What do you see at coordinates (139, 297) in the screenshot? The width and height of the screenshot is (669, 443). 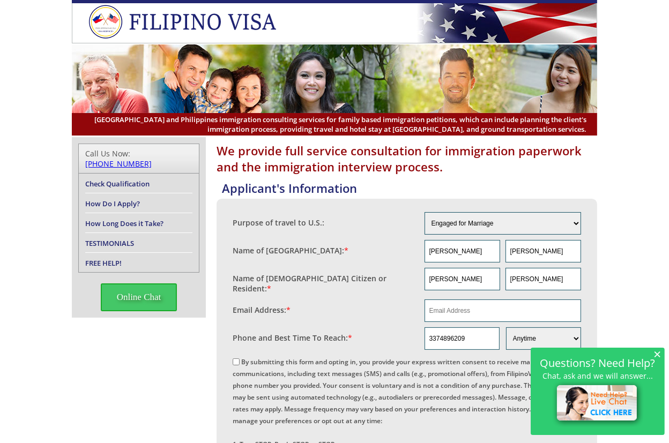 I see `span: Online Chat` at bounding box center [139, 297].